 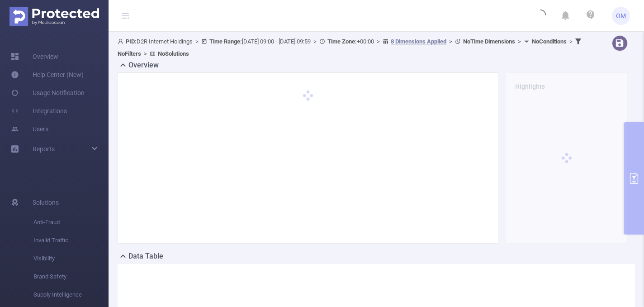 I want to click on a: Reports, so click(x=43, y=149).